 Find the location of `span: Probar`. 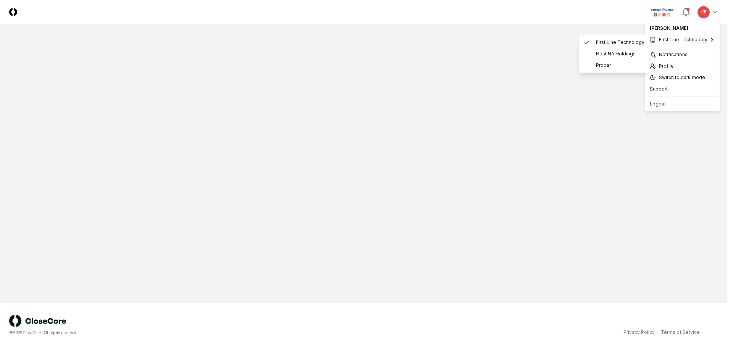

span: Probar is located at coordinates (603, 65).